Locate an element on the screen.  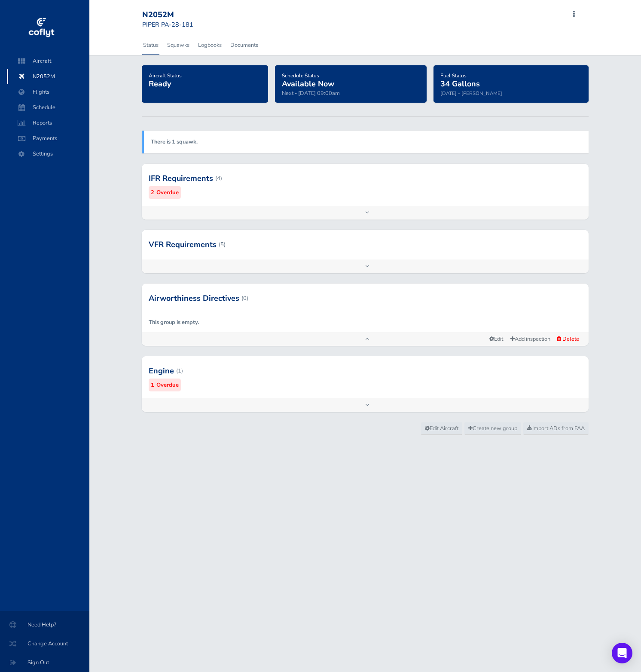
span: Aircraft Status is located at coordinates (165, 76).